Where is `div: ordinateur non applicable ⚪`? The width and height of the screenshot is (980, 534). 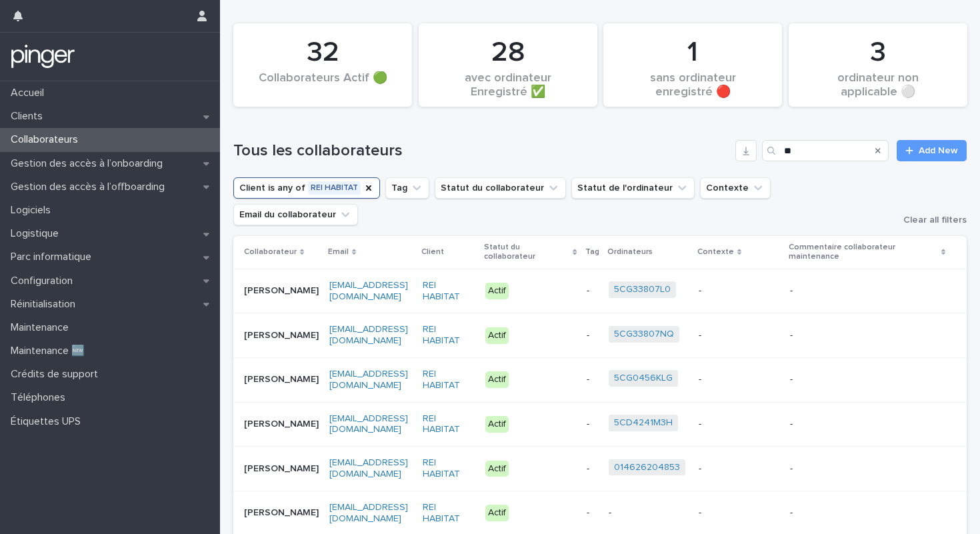 div: ordinateur non applicable ⚪ is located at coordinates (878, 86).